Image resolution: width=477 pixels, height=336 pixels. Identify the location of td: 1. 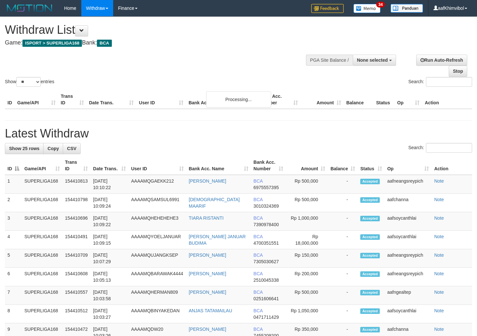
(13, 184).